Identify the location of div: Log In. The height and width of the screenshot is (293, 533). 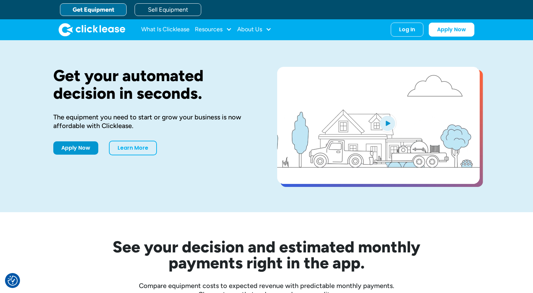
(407, 30).